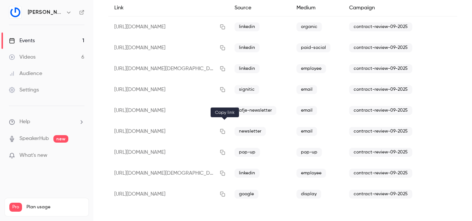  I want to click on span: newsletter, so click(250, 131).